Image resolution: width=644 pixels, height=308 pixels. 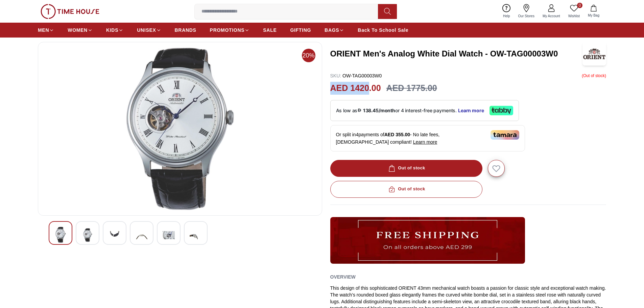 What do you see at coordinates (412, 88) in the screenshot?
I see `h3: AED 1775.00` at bounding box center [412, 88].